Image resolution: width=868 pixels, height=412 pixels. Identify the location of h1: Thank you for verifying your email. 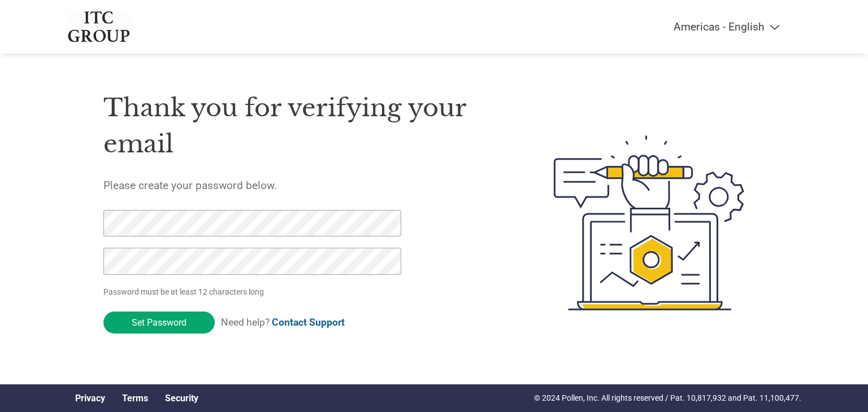
(302, 126).